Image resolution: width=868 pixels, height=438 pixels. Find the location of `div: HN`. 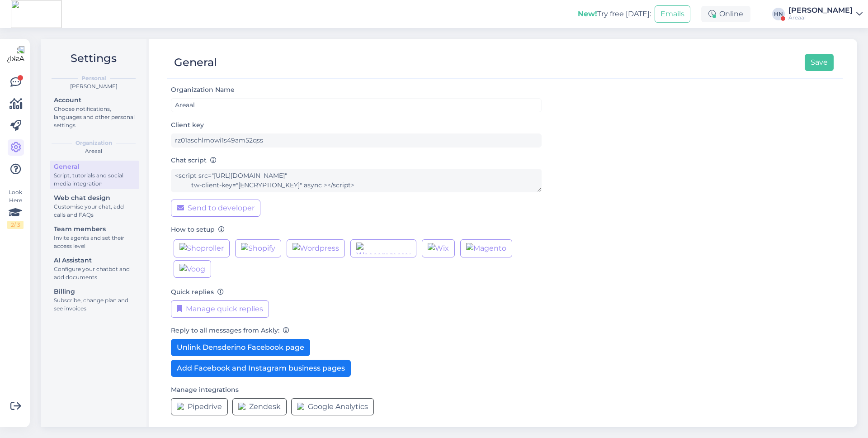

div: HN is located at coordinates (778, 14).